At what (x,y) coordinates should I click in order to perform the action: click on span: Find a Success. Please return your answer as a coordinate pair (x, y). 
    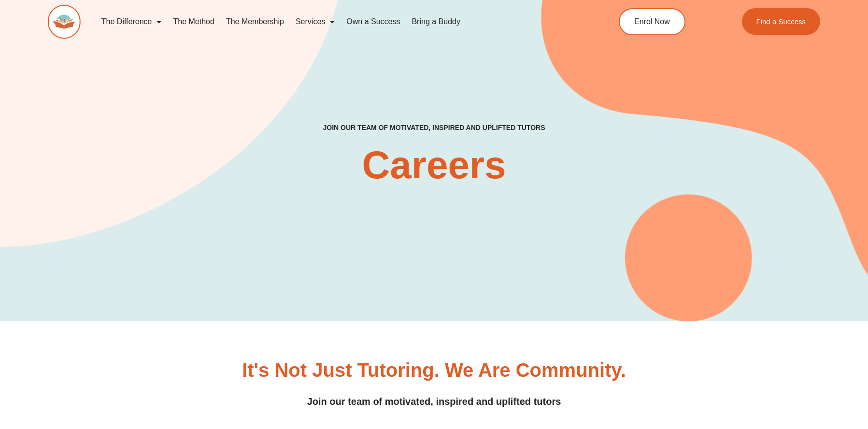
    Looking at the image, I should click on (781, 22).